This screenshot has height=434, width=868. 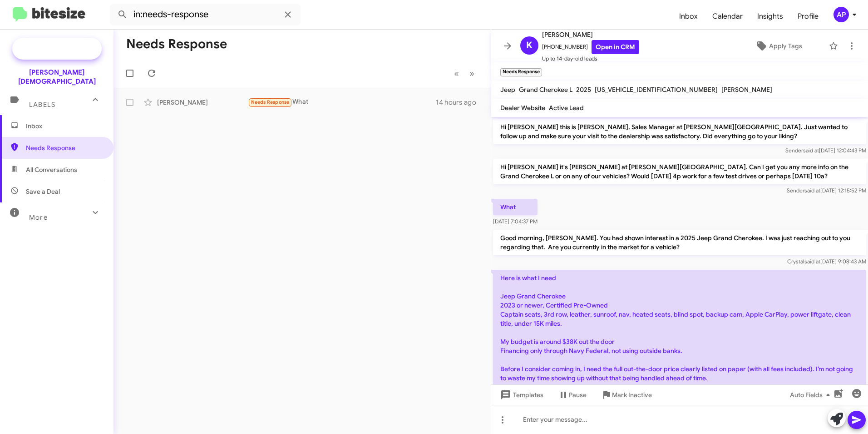 I want to click on span: Labels, so click(x=42, y=105).